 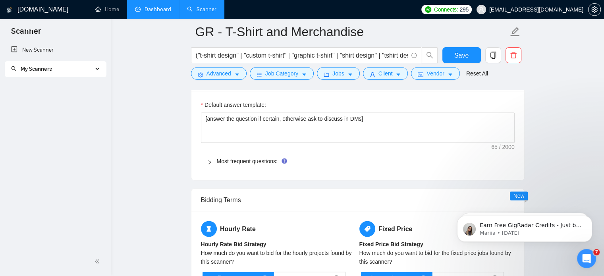 What do you see at coordinates (55, 50) in the screenshot?
I see `li: New Scanner` at bounding box center [55, 50].